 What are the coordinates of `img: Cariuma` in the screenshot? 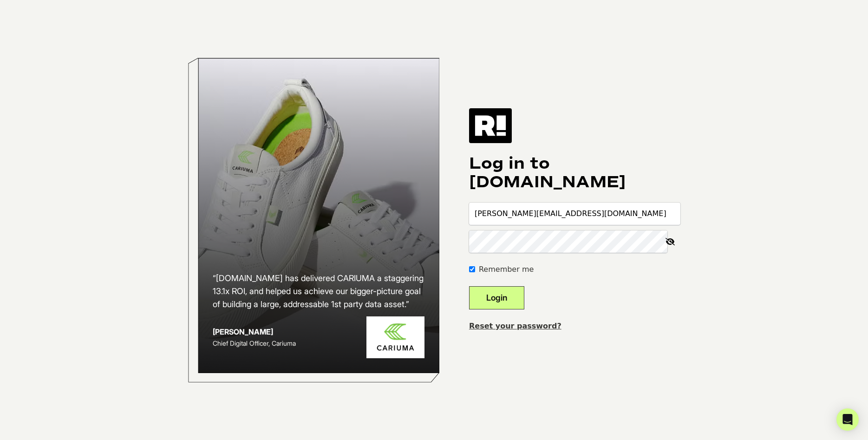 It's located at (395, 338).